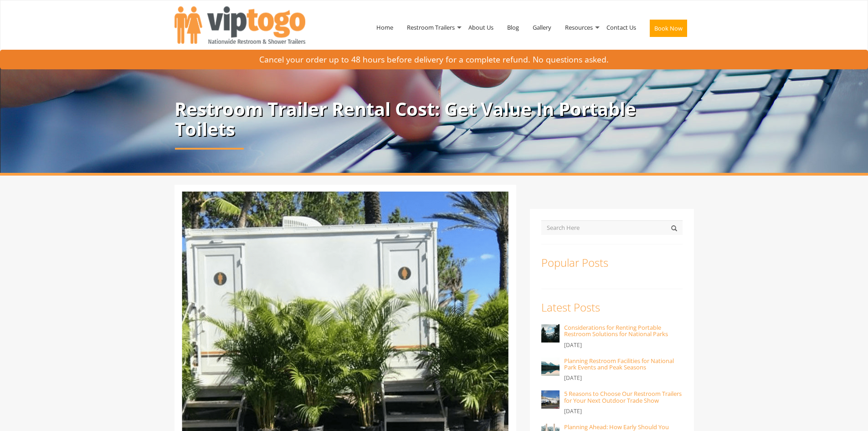  What do you see at coordinates (621, 27) in the screenshot?
I see `a: Contact Us` at bounding box center [621, 27].